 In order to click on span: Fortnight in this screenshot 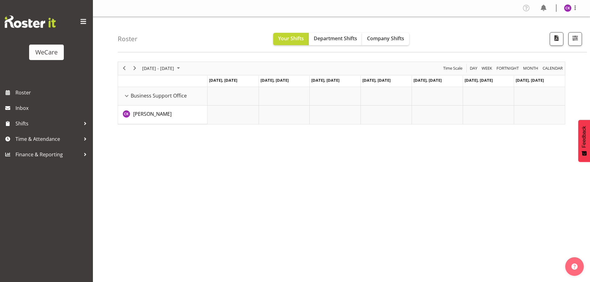, I will do `click(508, 68)`.